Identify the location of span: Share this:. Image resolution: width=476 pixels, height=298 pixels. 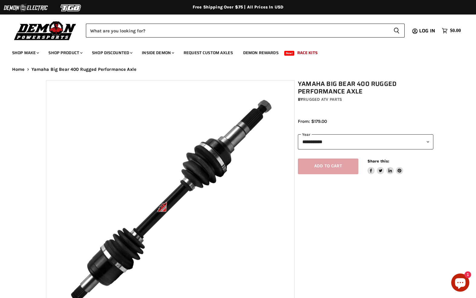
(378, 161).